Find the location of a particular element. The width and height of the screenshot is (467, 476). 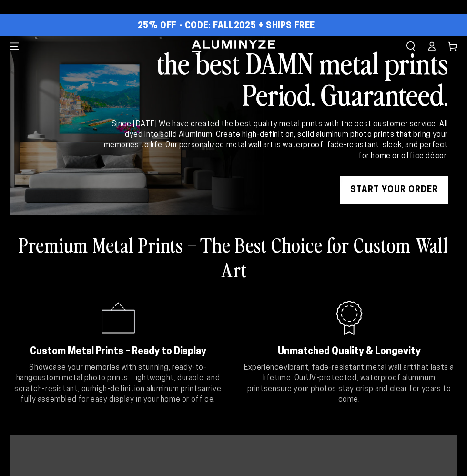

h2: the best DAMN metal prints Period. Guaranteed. is located at coordinates (275, 78).